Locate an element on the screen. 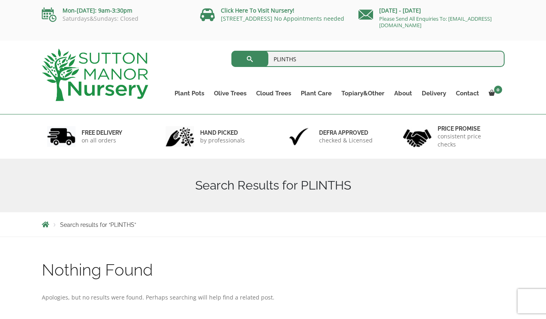 This screenshot has width=546, height=319. a: About is located at coordinates (403, 93).